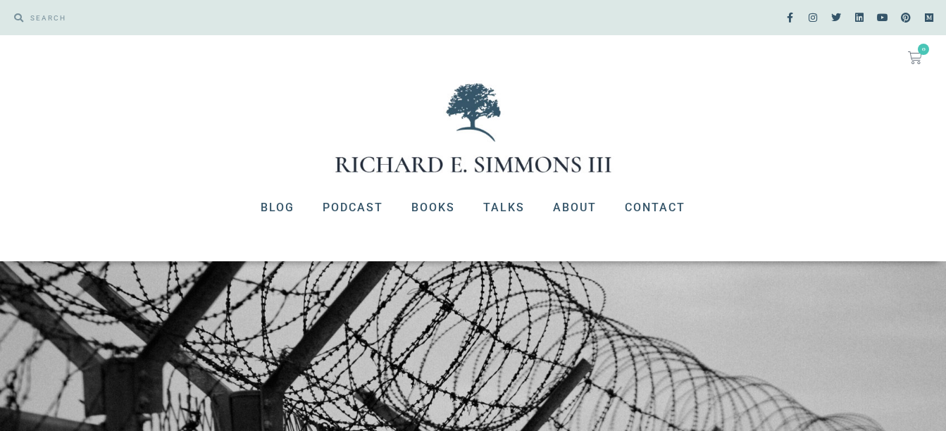  What do you see at coordinates (915, 58) in the screenshot?
I see `a: 0` at bounding box center [915, 58].